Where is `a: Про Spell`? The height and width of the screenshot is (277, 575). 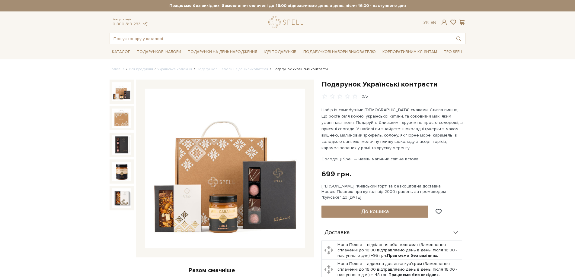
a: Про Spell is located at coordinates (453, 52).